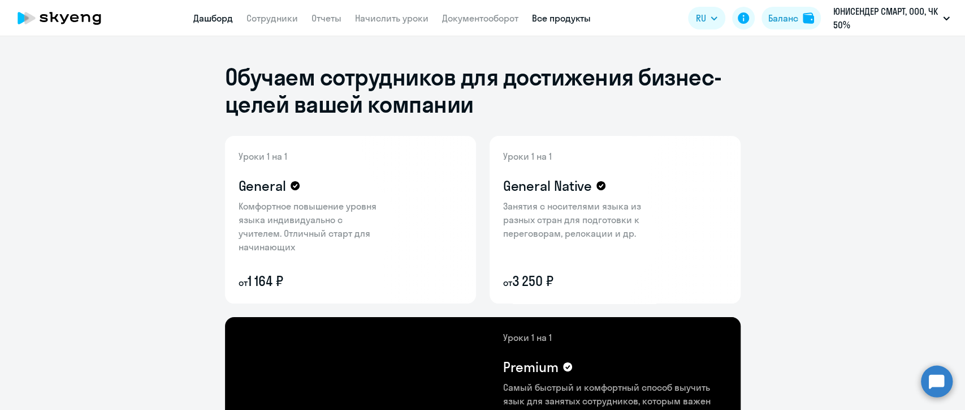 The image size is (965, 410). I want to click on a: Балансbalance, so click(791, 18).